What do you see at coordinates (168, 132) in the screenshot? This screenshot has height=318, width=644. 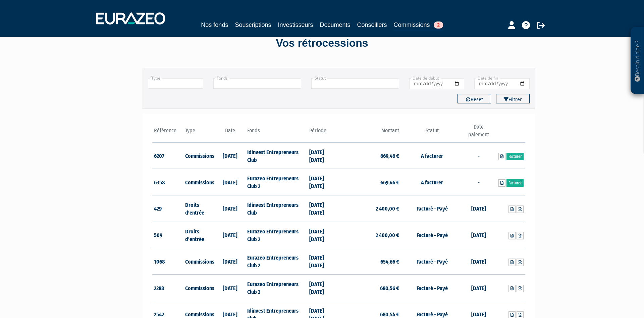 I see `th: Référence` at bounding box center [168, 132].